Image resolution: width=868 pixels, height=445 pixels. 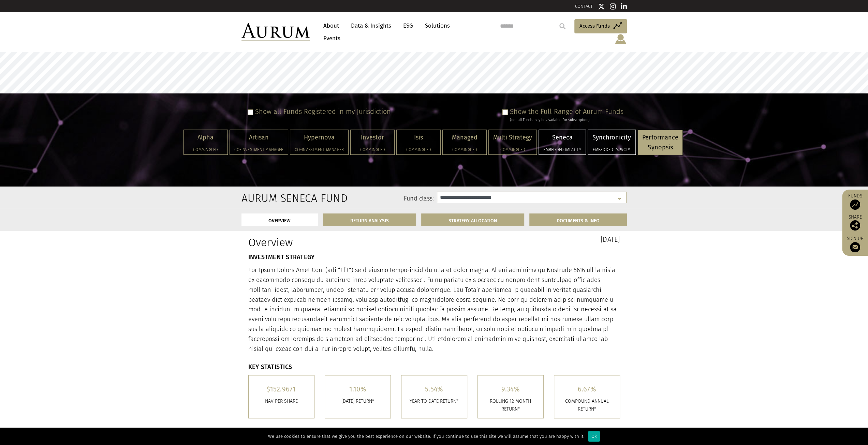 I want to click on p: Isis, so click(x=418, y=137).